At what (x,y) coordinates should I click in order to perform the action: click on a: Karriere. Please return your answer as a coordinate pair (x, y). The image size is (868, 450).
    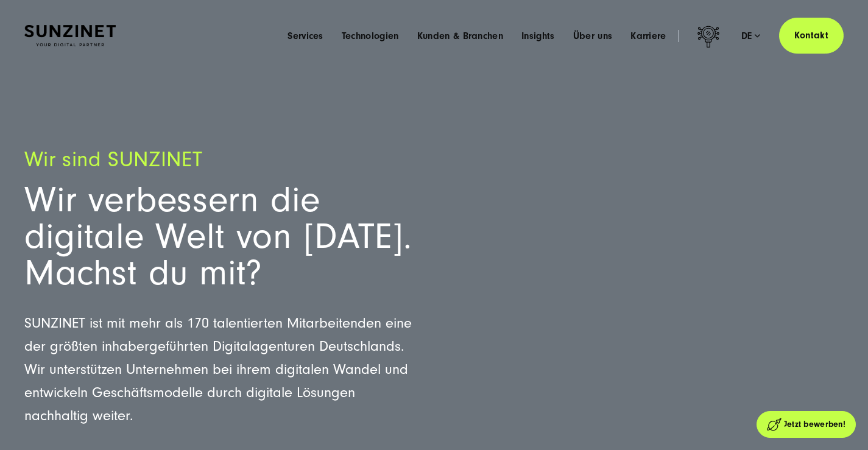
    Looking at the image, I should click on (648, 36).